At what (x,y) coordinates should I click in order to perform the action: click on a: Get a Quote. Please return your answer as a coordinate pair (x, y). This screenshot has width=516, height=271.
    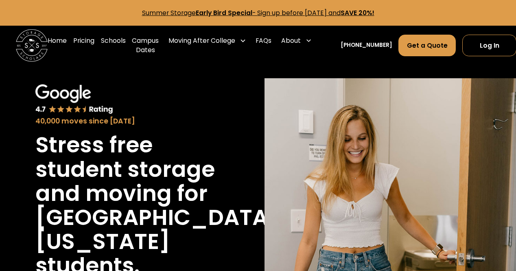
    Looking at the image, I should click on (427, 45).